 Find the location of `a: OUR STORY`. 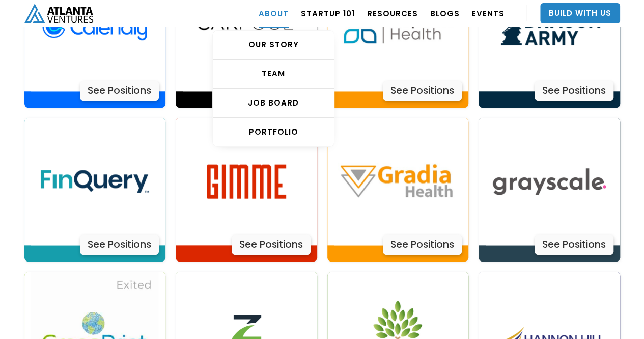

a: OUR STORY is located at coordinates (273, 45).